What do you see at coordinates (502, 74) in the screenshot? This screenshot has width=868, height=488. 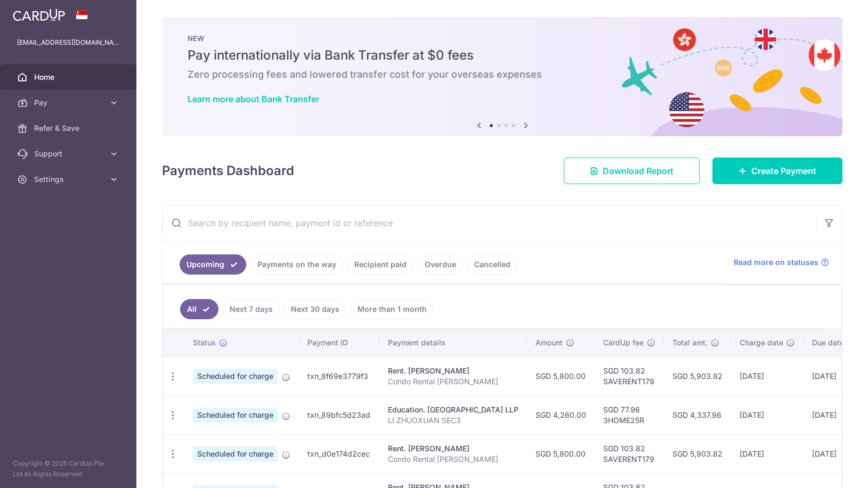 I see `h6: Zero processing fees and lowered transfer cost for your overseas expenses` at bounding box center [502, 74].